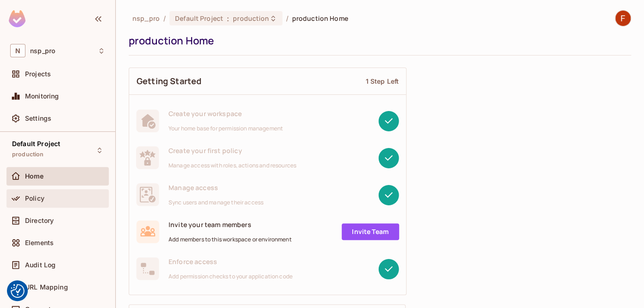  I want to click on span: Audit Log, so click(40, 265).